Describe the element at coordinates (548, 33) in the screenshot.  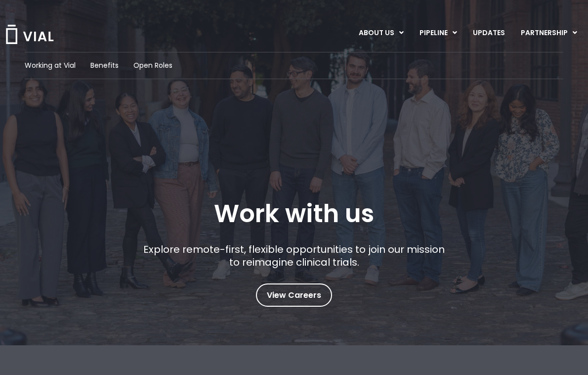
I see `a: PARTNERSHIPMenu Toggle` at that location.